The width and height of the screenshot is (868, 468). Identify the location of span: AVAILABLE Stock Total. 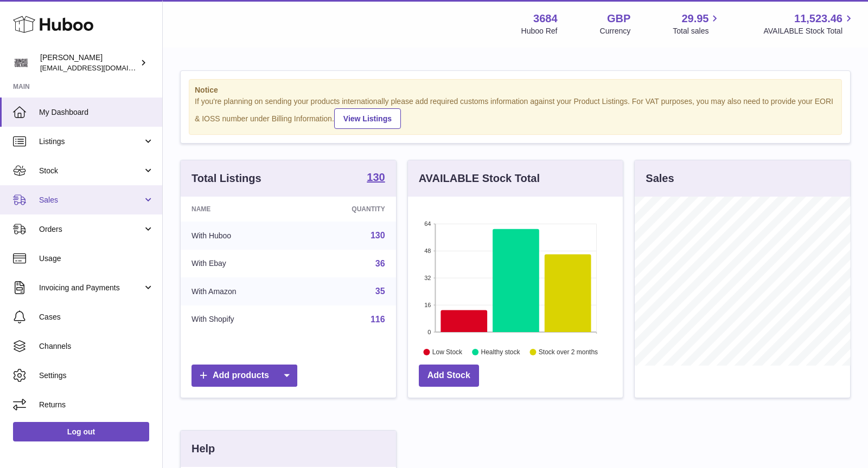
(809, 31).